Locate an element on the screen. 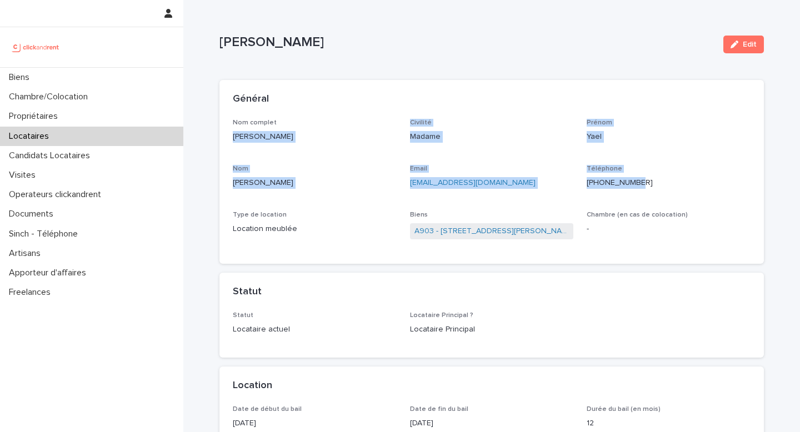 The height and width of the screenshot is (432, 800). span: Nom complet is located at coordinates (254, 123).